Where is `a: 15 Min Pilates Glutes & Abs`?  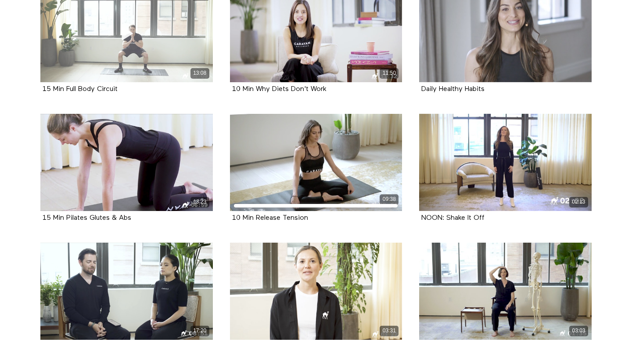 a: 15 Min Pilates Glutes & Abs is located at coordinates (87, 217).